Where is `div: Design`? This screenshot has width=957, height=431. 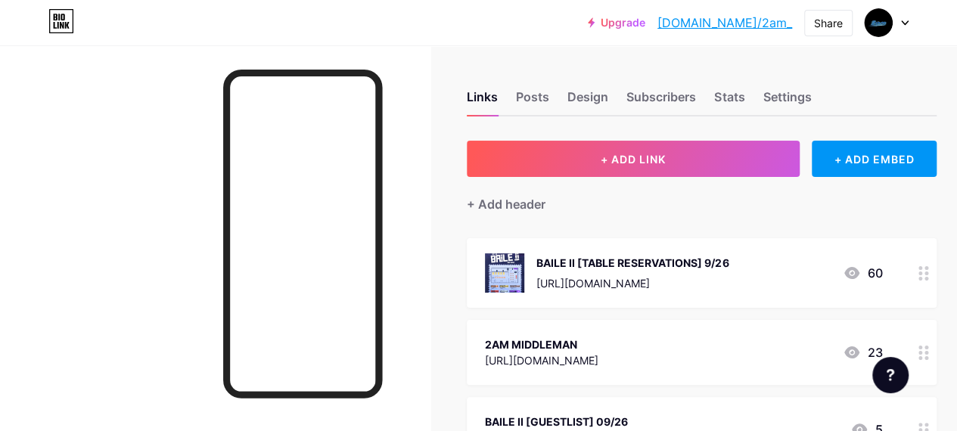
div: Design is located at coordinates (588, 101).